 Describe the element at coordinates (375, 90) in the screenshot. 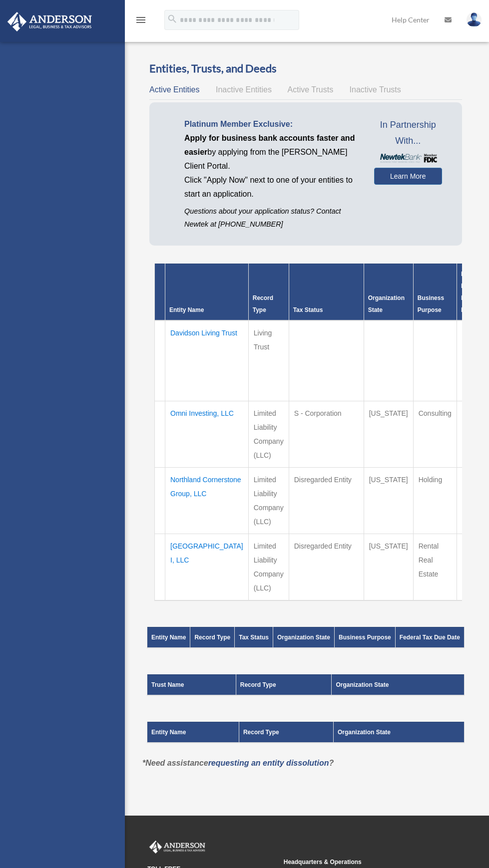

I see `span: Inactive Trusts` at that location.